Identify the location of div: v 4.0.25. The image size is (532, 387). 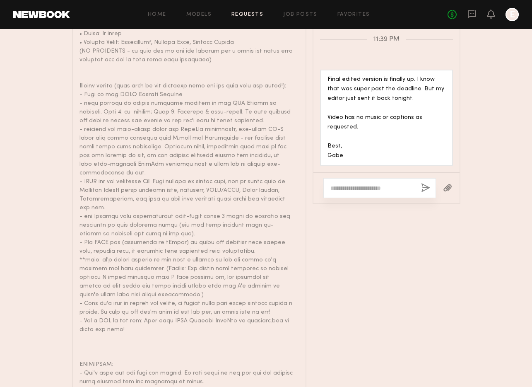
(32, 17).